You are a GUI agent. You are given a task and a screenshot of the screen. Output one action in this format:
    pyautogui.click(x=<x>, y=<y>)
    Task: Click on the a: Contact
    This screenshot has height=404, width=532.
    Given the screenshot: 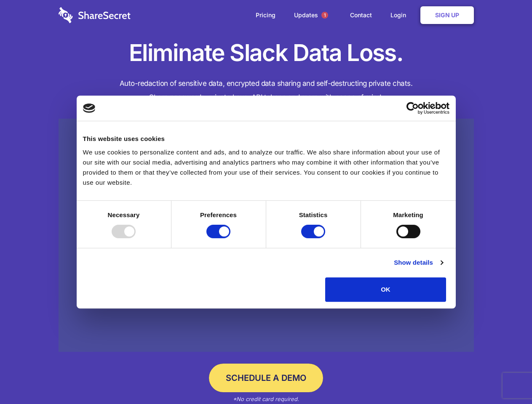 What is the action you would take?
    pyautogui.click(x=361, y=15)
    